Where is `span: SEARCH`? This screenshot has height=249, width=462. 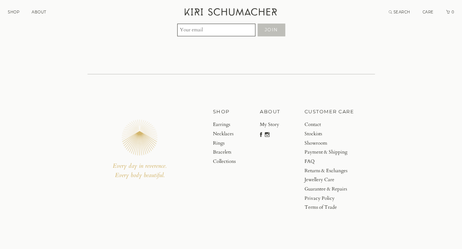
span: SEARCH is located at coordinates (402, 12).